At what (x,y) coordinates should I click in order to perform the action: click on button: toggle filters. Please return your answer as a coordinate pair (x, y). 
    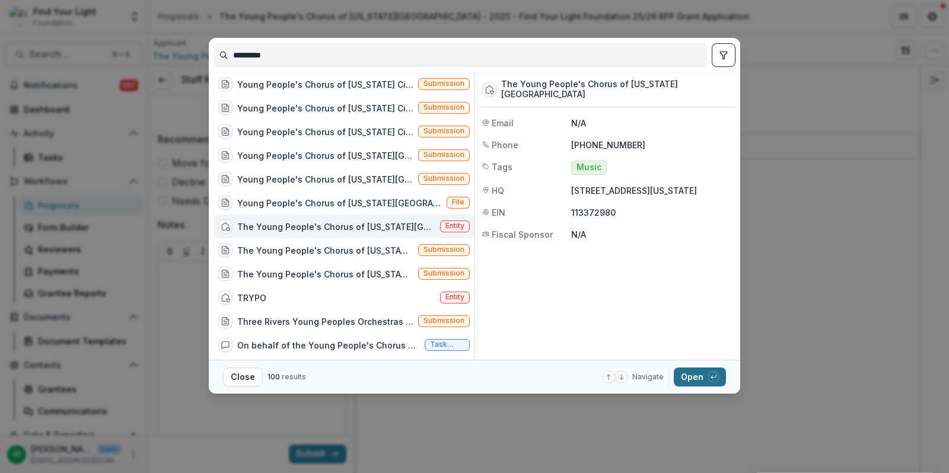
    Looking at the image, I should click on (723, 55).